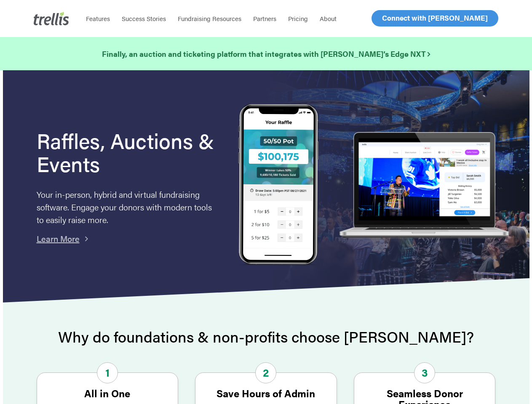  What do you see at coordinates (328, 19) in the screenshot?
I see `a: About` at bounding box center [328, 19].